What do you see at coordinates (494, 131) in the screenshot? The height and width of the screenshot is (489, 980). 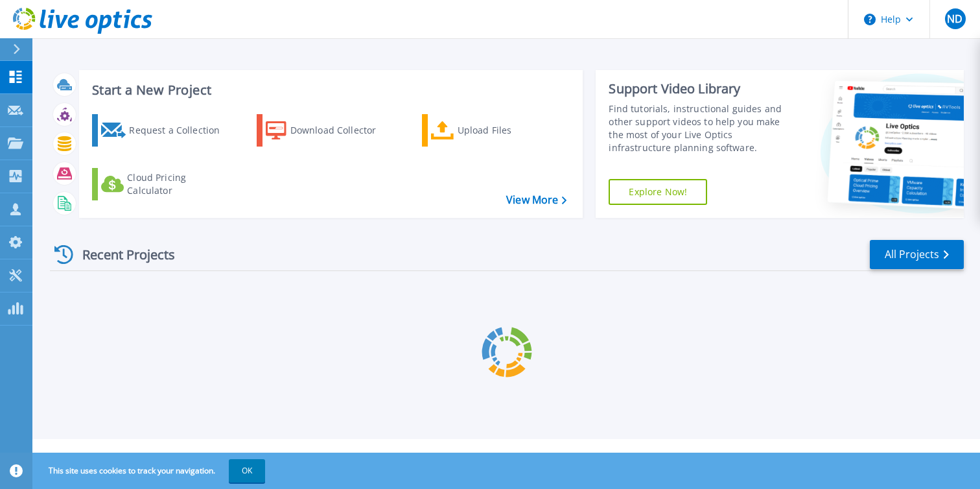 I see `a: Upload Files` at bounding box center [494, 131].